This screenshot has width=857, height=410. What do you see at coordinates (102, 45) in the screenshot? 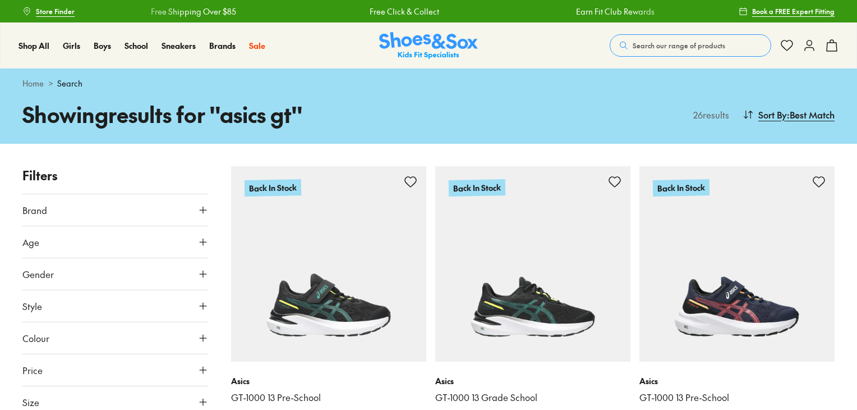
I see `span: Boys` at bounding box center [102, 45].